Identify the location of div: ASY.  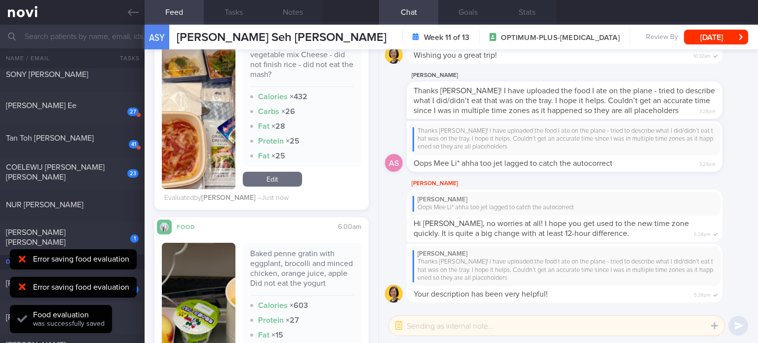
(157, 38).